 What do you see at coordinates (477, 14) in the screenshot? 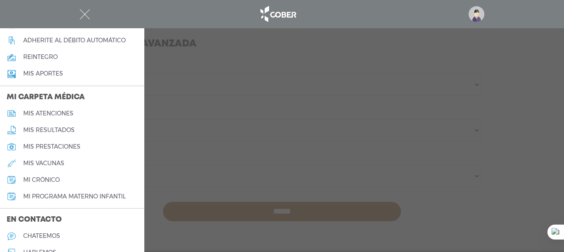
I see `img: profile-placeholder.svg` at bounding box center [477, 14].